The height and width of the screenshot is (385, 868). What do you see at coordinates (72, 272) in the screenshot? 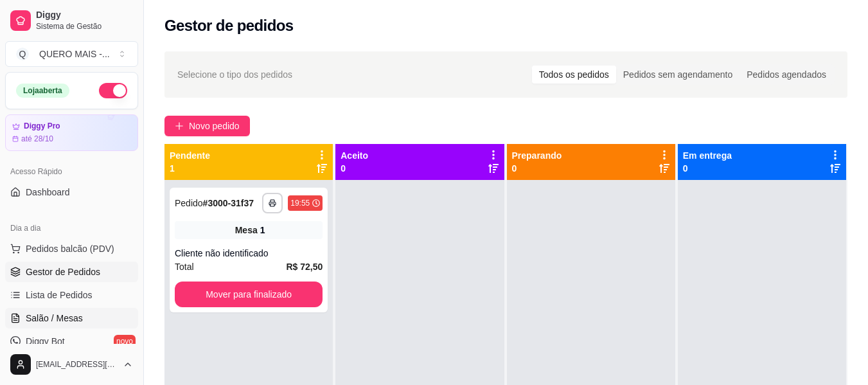
I see `a: Gestor de Pedidos` at bounding box center [72, 272].